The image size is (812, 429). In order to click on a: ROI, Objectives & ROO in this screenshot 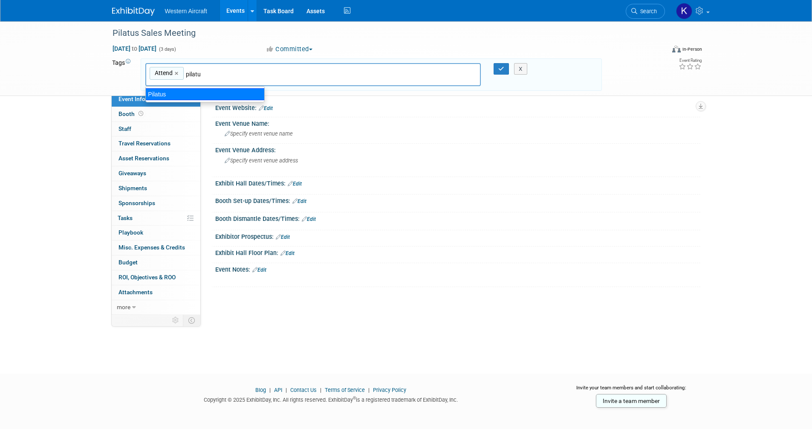, I will do `click(156, 277)`.